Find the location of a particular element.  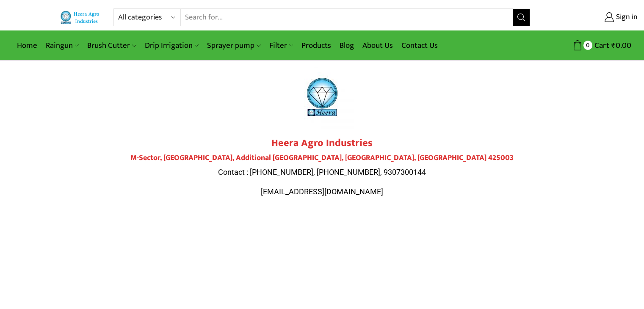

input: Search for... is located at coordinates (346, 18).